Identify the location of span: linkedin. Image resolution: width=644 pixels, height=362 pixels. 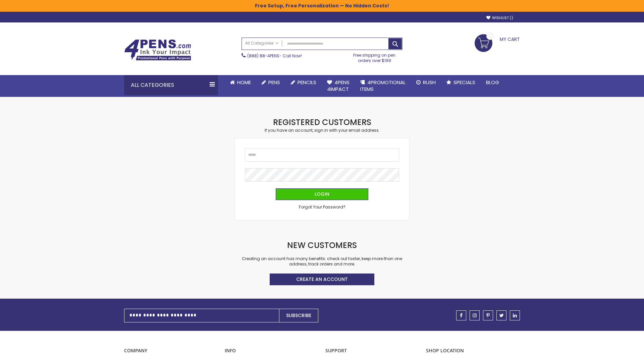
(515, 315).